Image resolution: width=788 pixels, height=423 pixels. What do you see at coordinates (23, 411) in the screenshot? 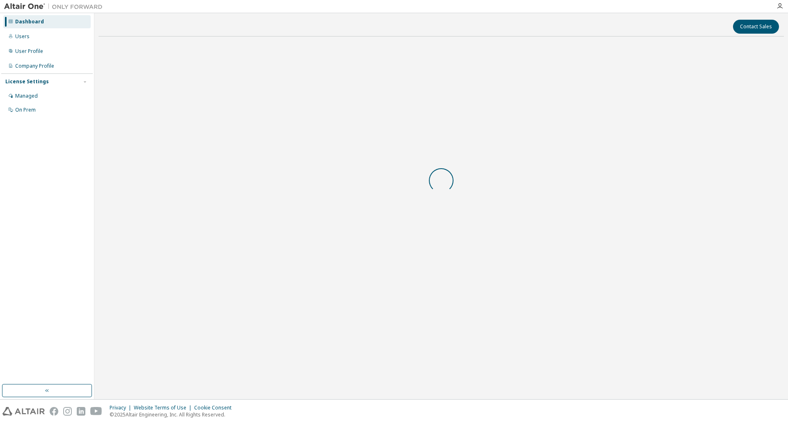
I see `img: altair_logo.svg` at bounding box center [23, 411].